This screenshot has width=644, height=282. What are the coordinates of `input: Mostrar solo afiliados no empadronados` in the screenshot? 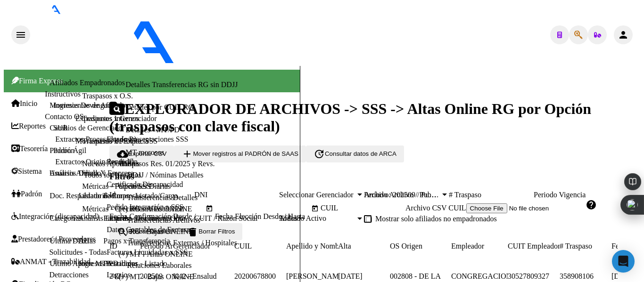 It's located at (368, 219).